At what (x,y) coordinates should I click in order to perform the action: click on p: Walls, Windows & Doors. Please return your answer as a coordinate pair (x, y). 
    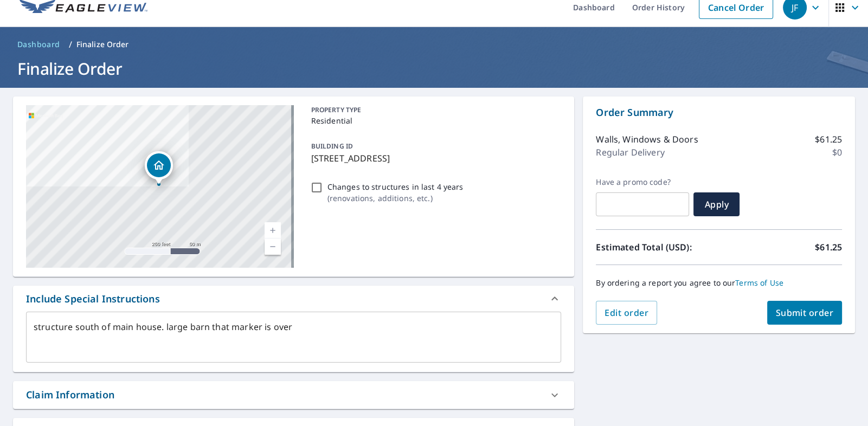
    Looking at the image, I should click on (647, 139).